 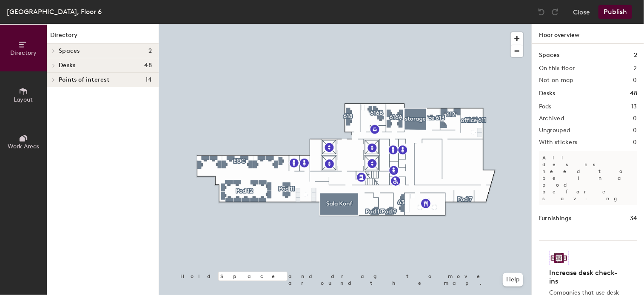 What do you see at coordinates (150, 51) in the screenshot?
I see `span: 2` at bounding box center [150, 51].